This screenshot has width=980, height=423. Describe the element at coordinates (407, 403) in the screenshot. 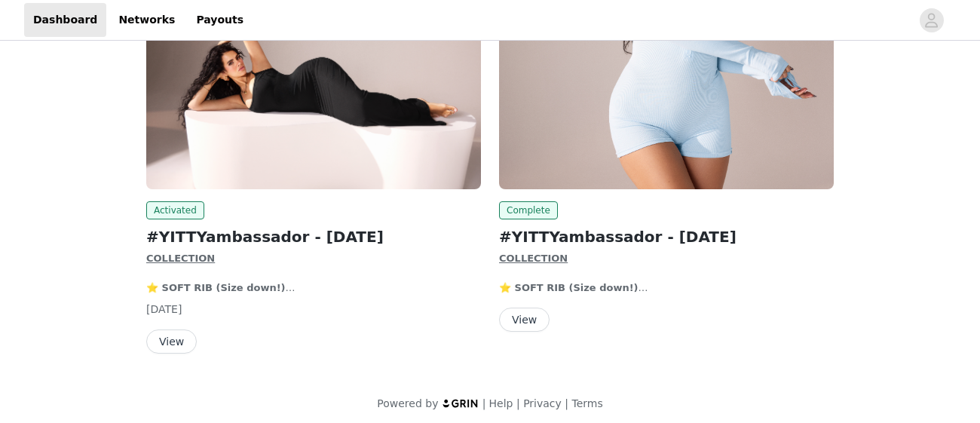

I see `span: Powered by` at that location.